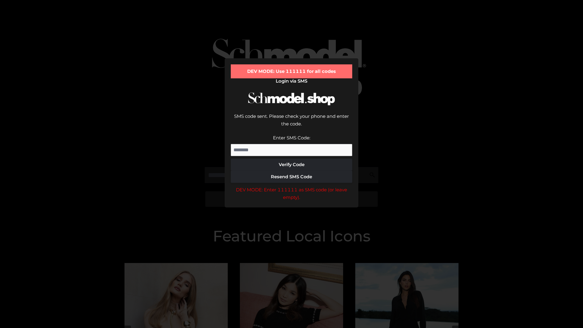  Describe the element at coordinates (292, 177) in the screenshot. I see `button: Resend SMS Code` at that location.